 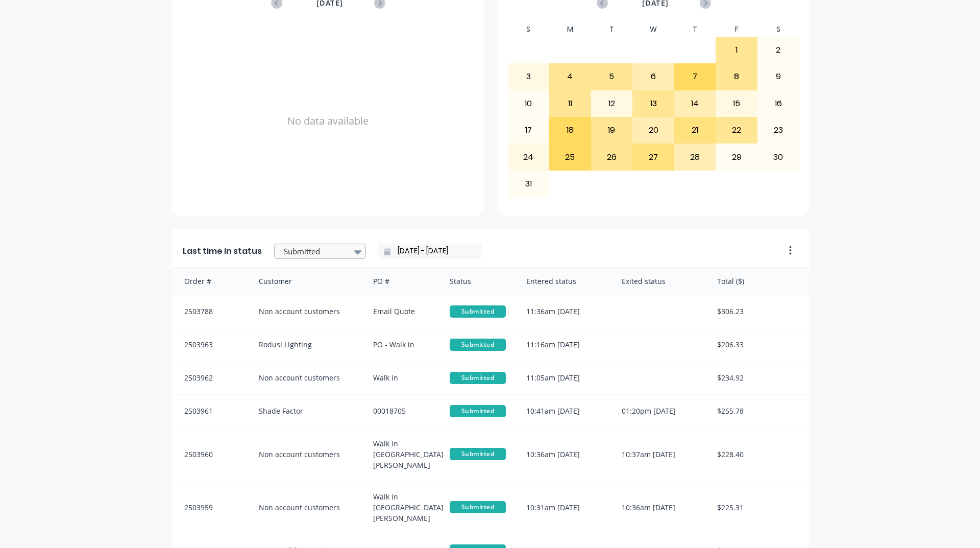 What do you see at coordinates (478, 281) in the screenshot?
I see `div: Status` at bounding box center [478, 281].